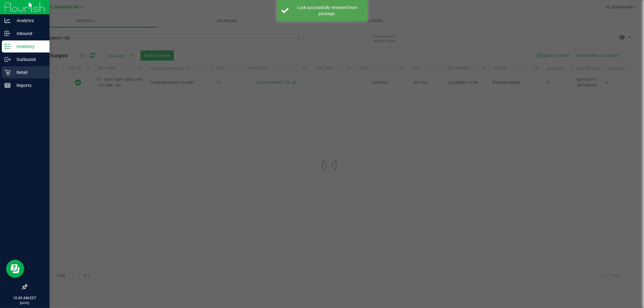  Describe the element at coordinates (29, 59) in the screenshot. I see `p: Outbound` at that location.